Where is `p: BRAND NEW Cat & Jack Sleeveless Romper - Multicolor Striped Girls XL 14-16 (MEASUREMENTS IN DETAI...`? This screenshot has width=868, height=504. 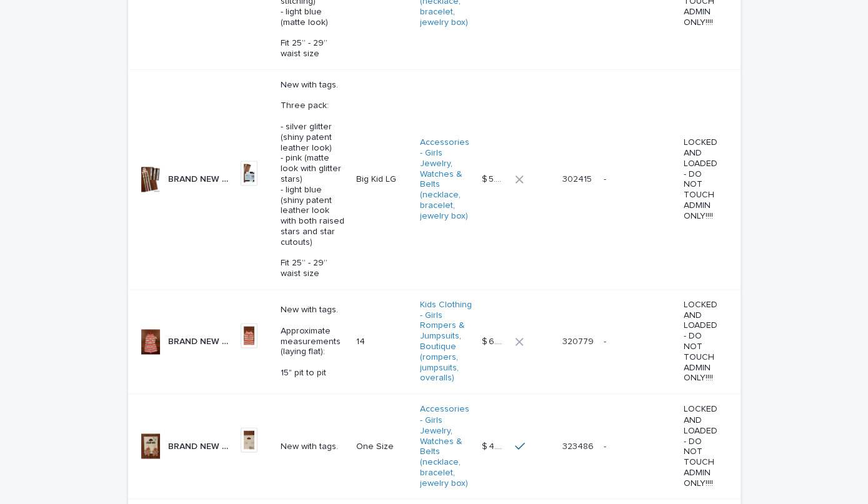
p: BRAND NEW Cat & Jack Sleeveless Romper - Multicolor Striped Girls XL 14-16 (MEASUREMENTS IN DETAI... is located at coordinates (201, 341).